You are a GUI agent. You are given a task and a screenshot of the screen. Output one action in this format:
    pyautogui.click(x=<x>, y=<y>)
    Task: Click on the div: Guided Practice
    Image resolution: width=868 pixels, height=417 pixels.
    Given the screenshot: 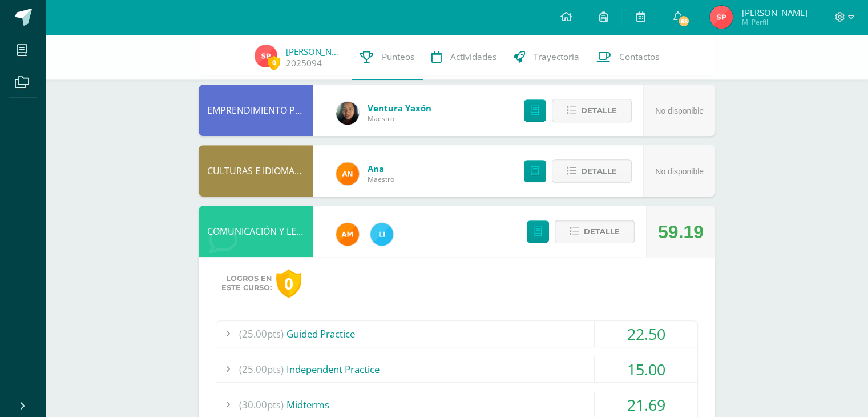 What is the action you would take?
    pyautogui.click(x=457, y=334)
    